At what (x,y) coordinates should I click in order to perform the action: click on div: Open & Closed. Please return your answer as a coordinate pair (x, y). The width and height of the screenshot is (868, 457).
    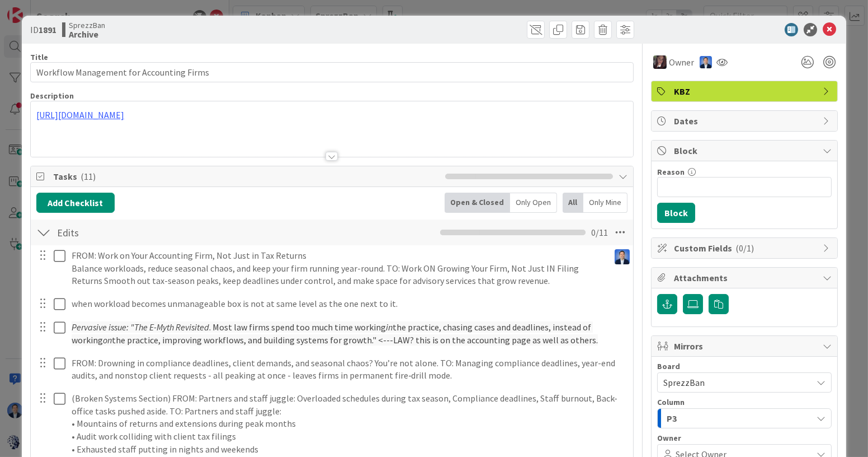
    Looking at the image, I should click on (477, 203).